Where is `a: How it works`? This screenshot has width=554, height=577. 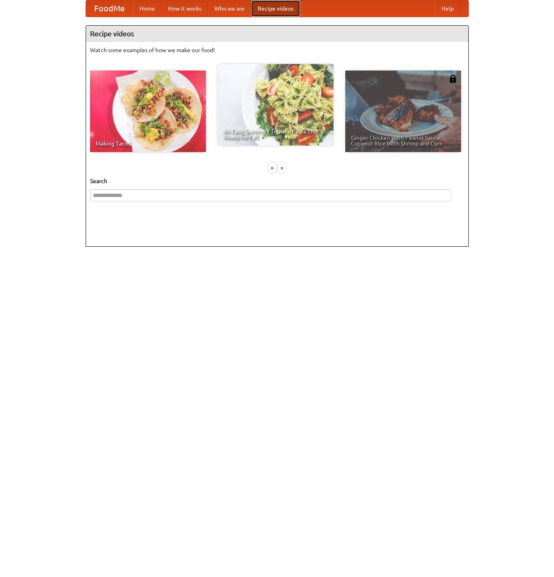
a: How it works is located at coordinates (185, 9).